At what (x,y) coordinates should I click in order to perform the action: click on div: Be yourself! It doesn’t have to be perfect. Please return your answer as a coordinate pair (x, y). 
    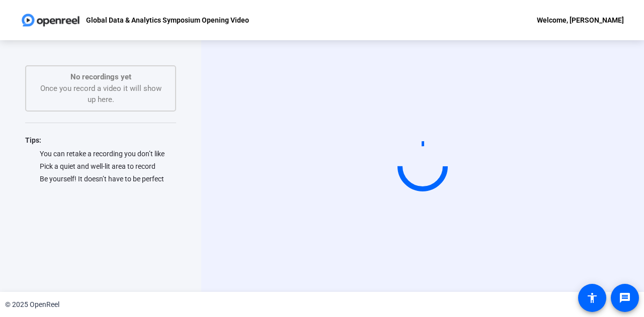
    Looking at the image, I should click on (100, 179).